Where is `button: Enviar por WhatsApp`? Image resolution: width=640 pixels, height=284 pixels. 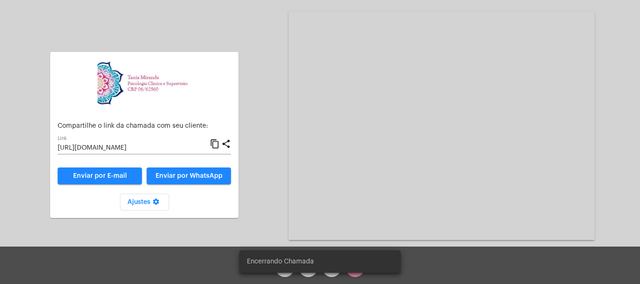 button: Enviar por WhatsApp is located at coordinates (189, 176).